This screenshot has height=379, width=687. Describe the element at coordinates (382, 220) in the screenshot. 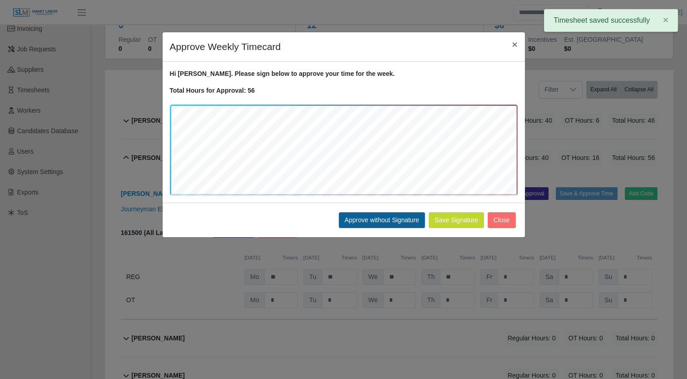

I see `button: Approve without Signature` at that location.